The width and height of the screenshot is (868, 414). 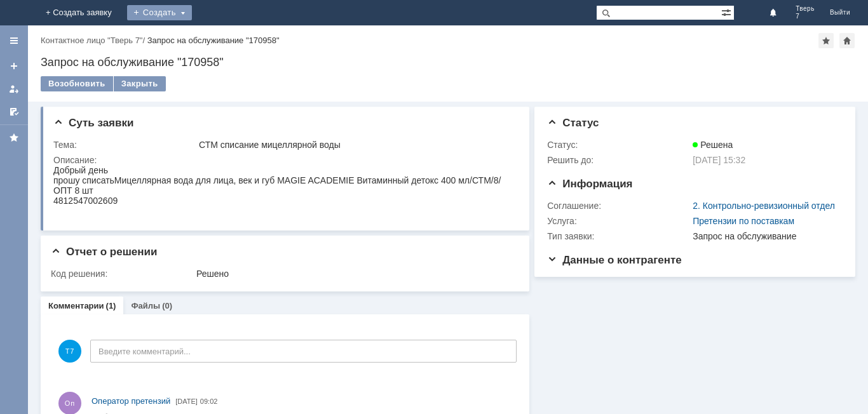 I want to click on span: Расширенный поиск, so click(x=728, y=11).